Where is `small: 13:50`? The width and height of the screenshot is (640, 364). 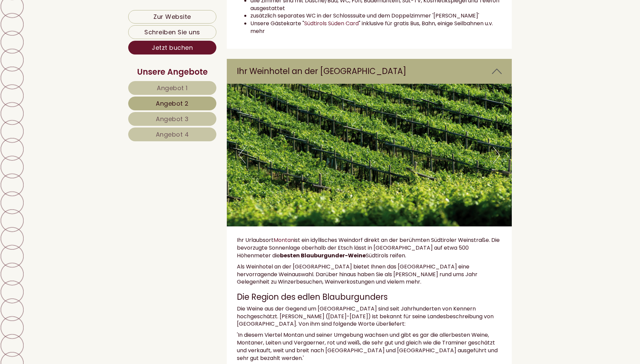 small: 13:50 is located at coordinates (63, 36).